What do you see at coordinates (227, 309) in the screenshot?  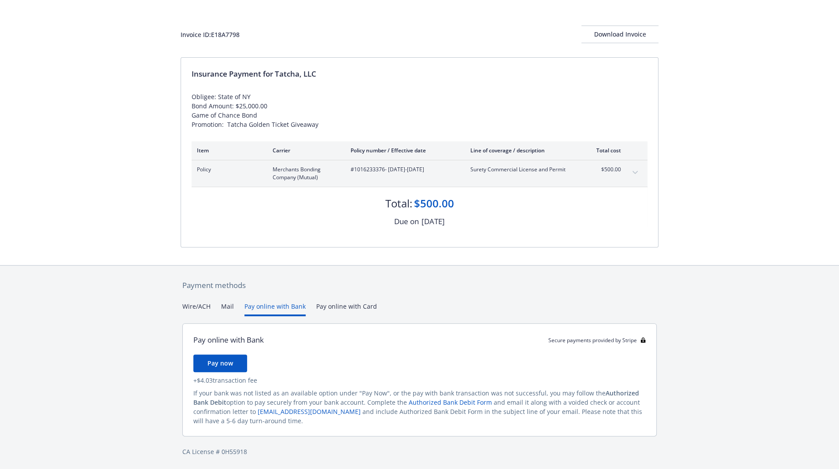 I see `button: Mail` at bounding box center [227, 309].